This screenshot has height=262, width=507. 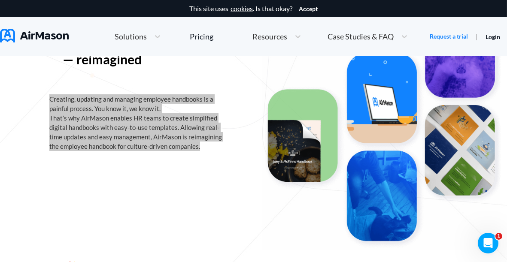 What do you see at coordinates (382, 126) in the screenshot?
I see `img: handbook intro` at bounding box center [382, 126].